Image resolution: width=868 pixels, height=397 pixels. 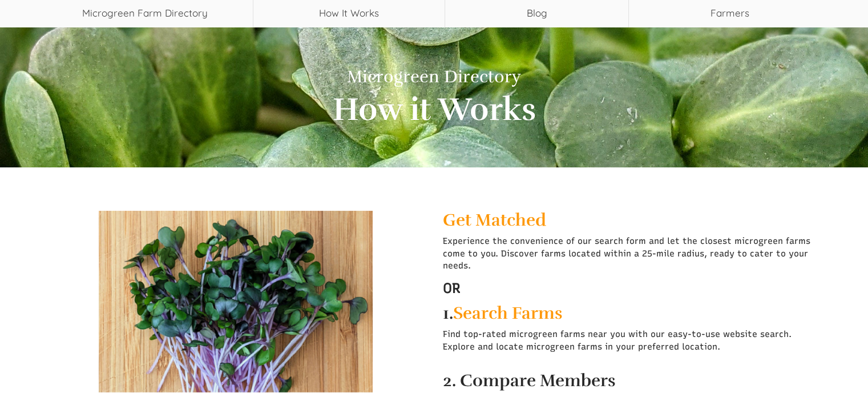 What do you see at coordinates (494, 220) in the screenshot?
I see `strong: Get Matched` at bounding box center [494, 220].